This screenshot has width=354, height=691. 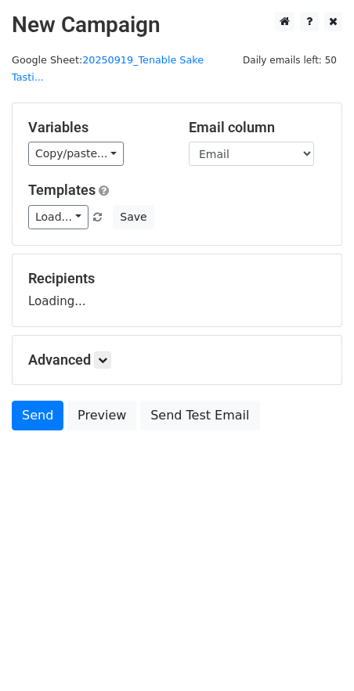 What do you see at coordinates (38, 416) in the screenshot?
I see `a: Send` at bounding box center [38, 416].